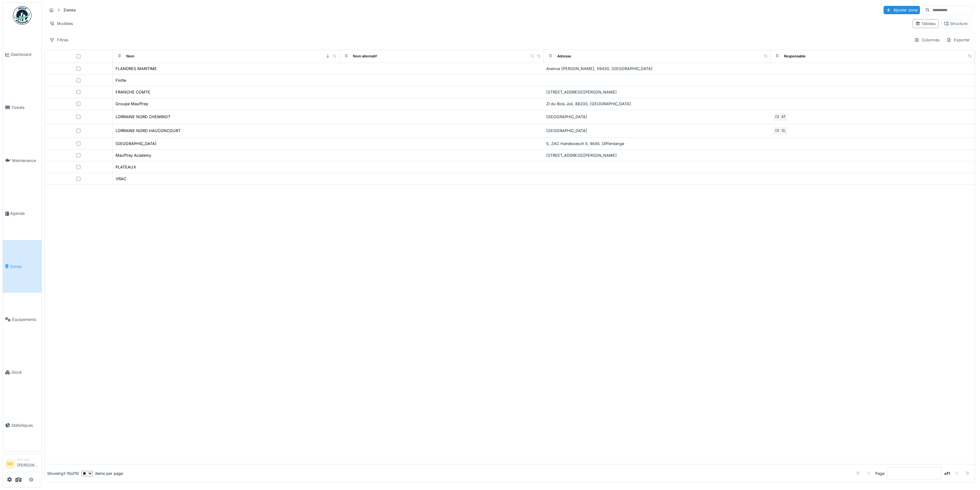  Describe the element at coordinates (59, 40) in the screenshot. I see `div: Filtres` at that location.